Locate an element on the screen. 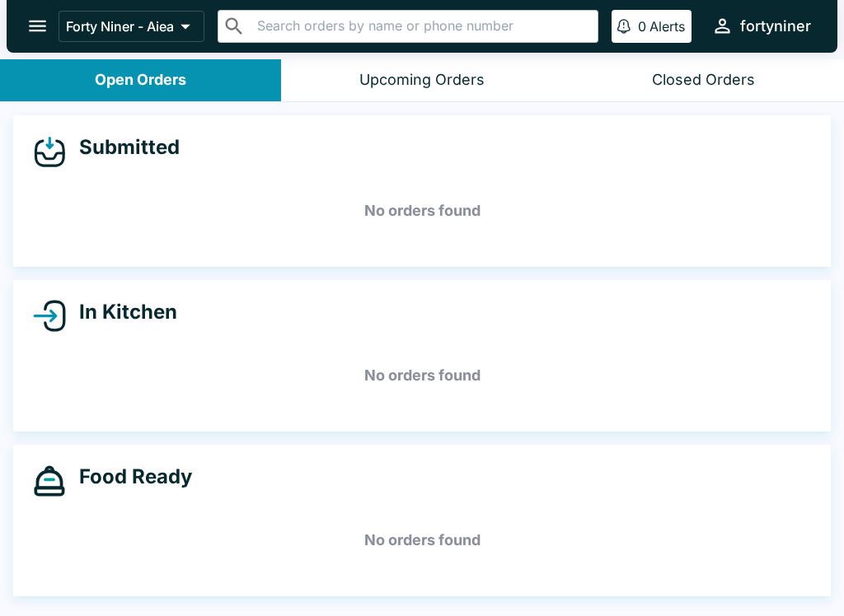 The image size is (844, 616). h4: Food Ready is located at coordinates (129, 477).